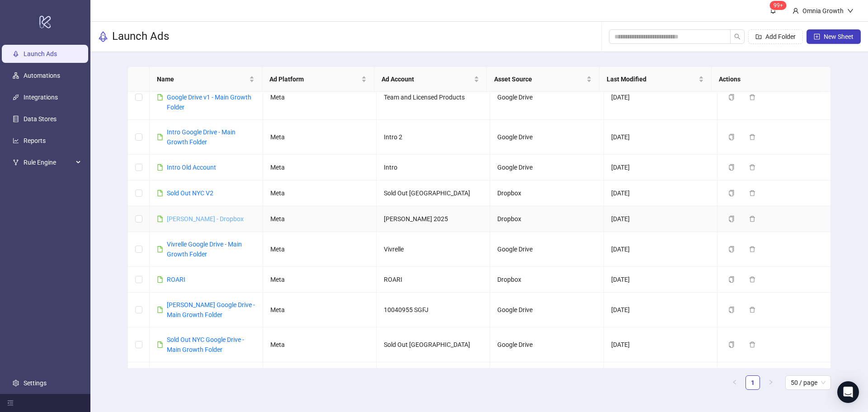 This screenshot has width=868, height=412. What do you see at coordinates (543, 79) in the screenshot?
I see `th: Asset Source` at bounding box center [543, 79].